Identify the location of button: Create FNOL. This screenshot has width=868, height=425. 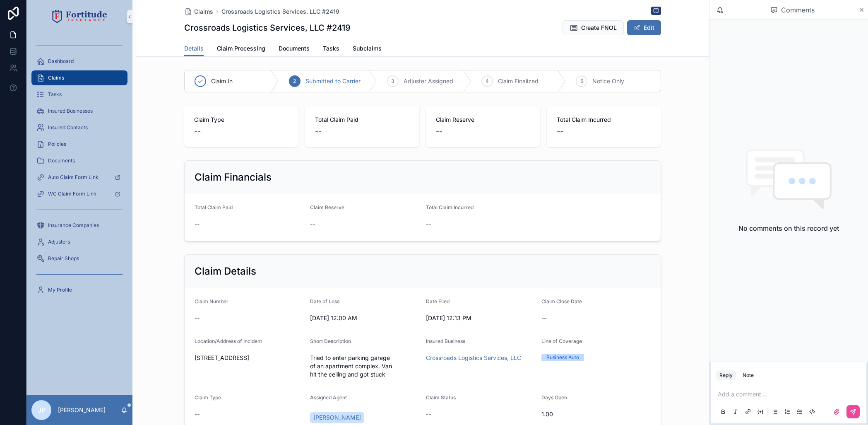
(593, 28).